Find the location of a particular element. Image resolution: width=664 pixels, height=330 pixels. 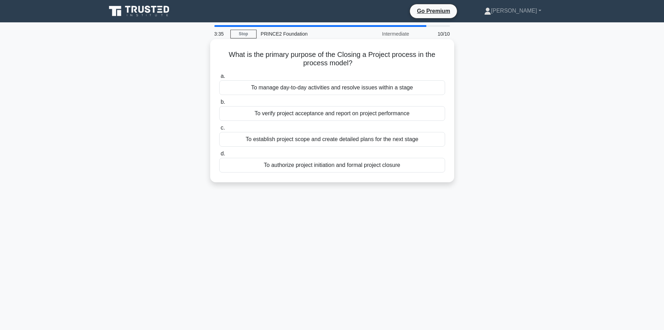

div: Intermediate is located at coordinates (383, 34).